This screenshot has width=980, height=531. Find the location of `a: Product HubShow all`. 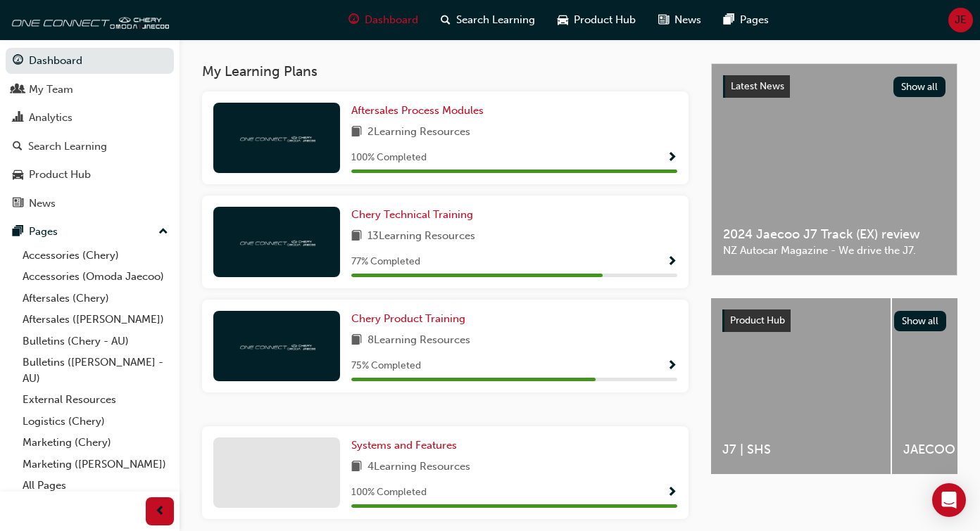

a: Product HubShow all is located at coordinates (834, 321).